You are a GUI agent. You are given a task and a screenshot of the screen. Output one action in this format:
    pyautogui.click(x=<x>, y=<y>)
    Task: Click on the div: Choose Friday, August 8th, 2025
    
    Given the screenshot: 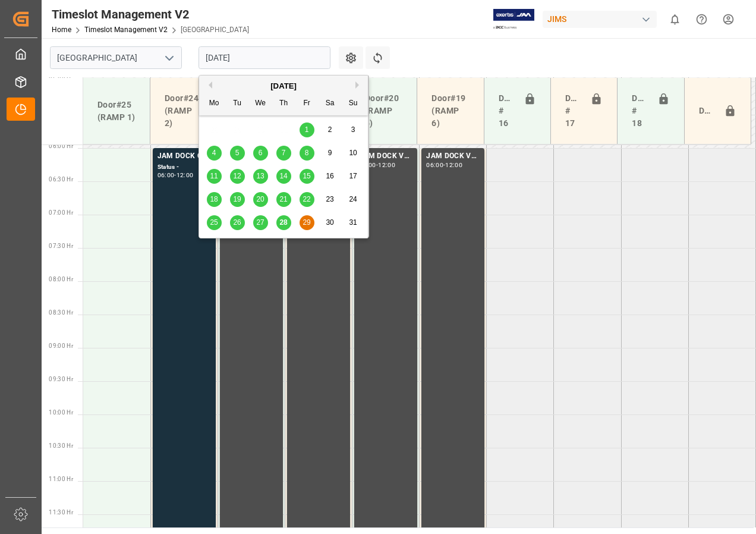 What is the action you would take?
    pyautogui.click(x=306, y=153)
    